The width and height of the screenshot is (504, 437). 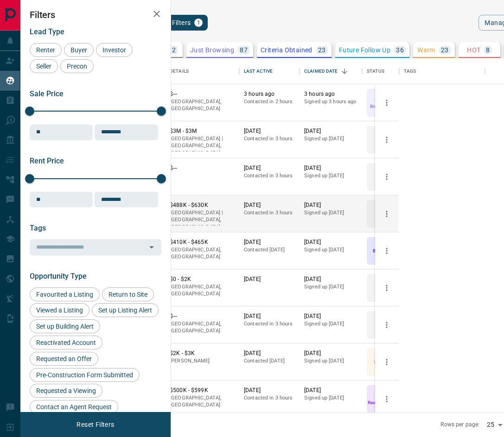 What do you see at coordinates (44, 66) in the screenshot?
I see `div: Seller` at bounding box center [44, 66].